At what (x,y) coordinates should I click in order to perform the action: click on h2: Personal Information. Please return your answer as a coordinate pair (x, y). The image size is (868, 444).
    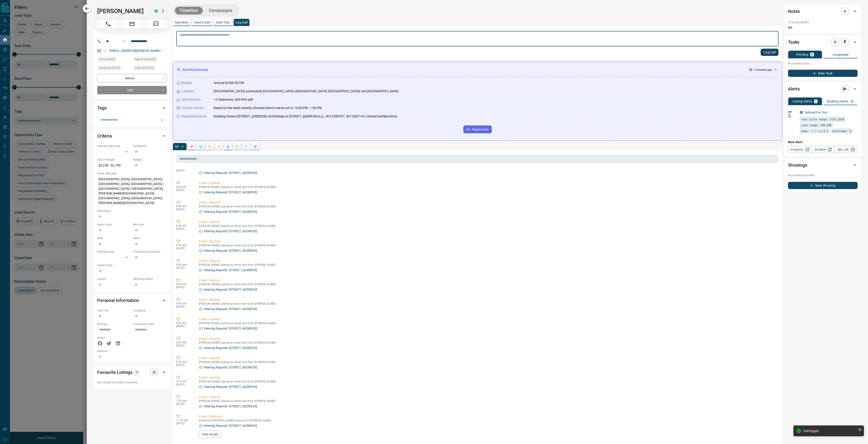
    Looking at the image, I should click on (118, 300).